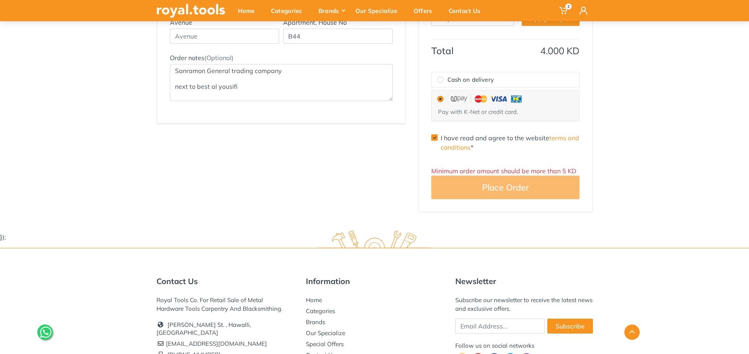 The height and width of the screenshot is (354, 749). Describe the element at coordinates (325, 344) in the screenshot. I see `a: Special Offers` at that location.